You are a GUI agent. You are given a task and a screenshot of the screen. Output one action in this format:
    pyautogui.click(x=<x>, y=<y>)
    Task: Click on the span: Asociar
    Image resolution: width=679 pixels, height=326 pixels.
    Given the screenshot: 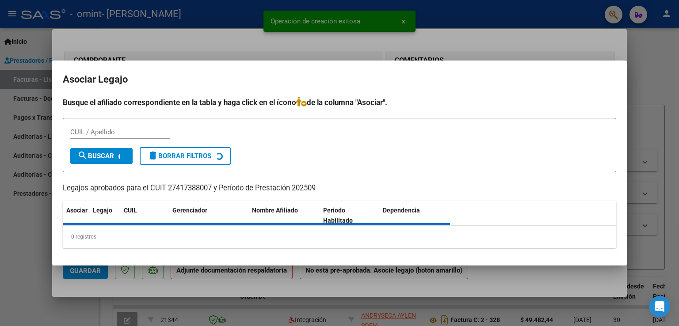 What is the action you would take?
    pyautogui.click(x=77, y=211)
    